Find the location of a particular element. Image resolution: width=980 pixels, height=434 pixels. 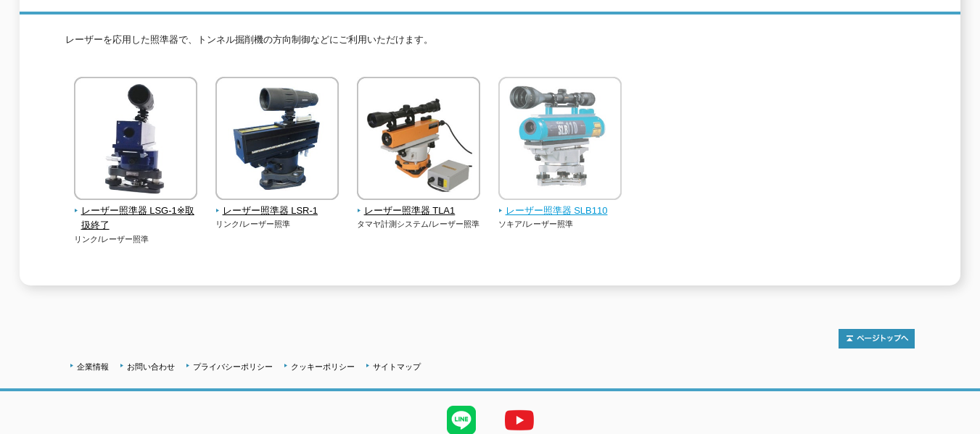

a: レーザー照準器 SLB110 is located at coordinates (560, 204).